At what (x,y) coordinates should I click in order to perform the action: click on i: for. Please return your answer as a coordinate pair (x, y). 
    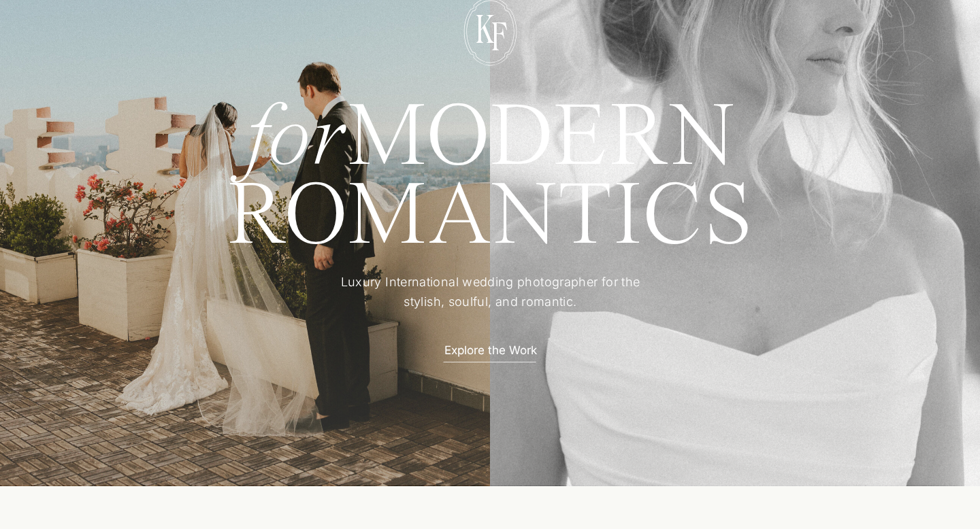
    Looking at the image, I should click on (296, 140).